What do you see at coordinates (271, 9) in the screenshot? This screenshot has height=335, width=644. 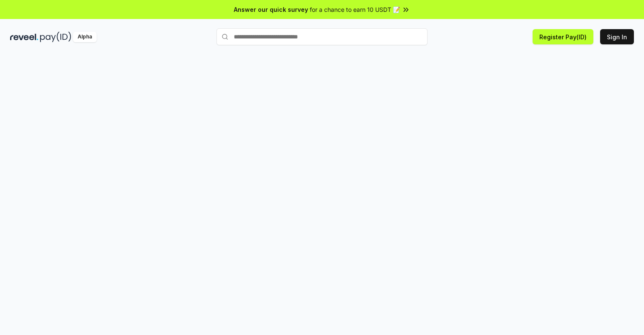 I see `span: Answer our quick survey` at bounding box center [271, 9].